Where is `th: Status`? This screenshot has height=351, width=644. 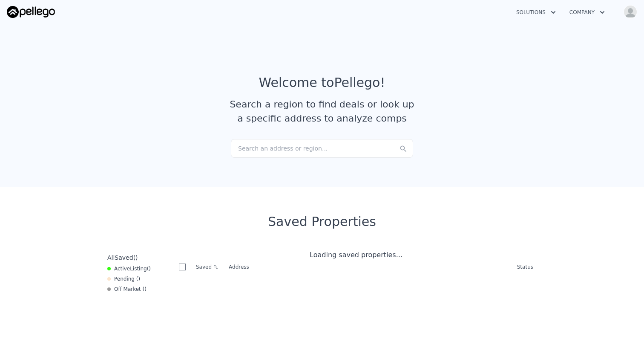 th: Status is located at coordinates (526, 267).